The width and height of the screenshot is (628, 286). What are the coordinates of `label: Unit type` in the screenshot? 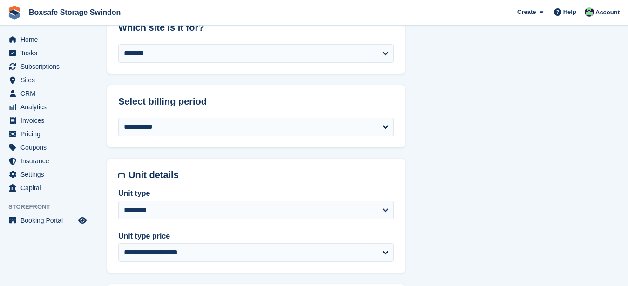 It's located at (256, 194).